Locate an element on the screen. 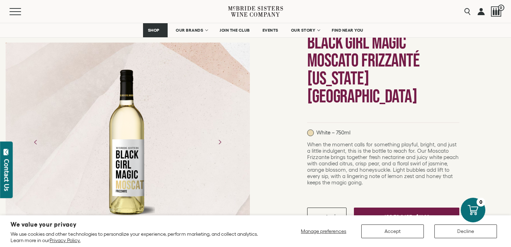 Image resolution: width=511 pixels, height=247 pixels. button: Previous is located at coordinates (36, 142).